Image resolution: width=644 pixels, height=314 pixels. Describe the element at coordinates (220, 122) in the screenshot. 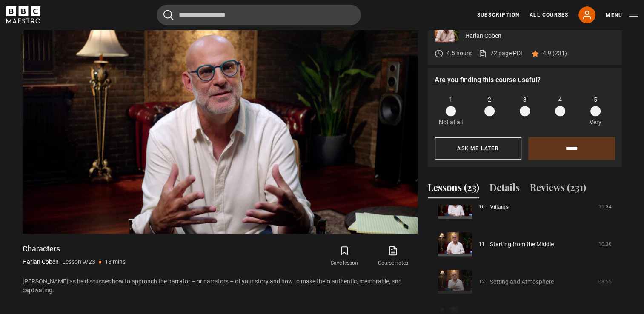

I see `video-js: Video Player` at that location.